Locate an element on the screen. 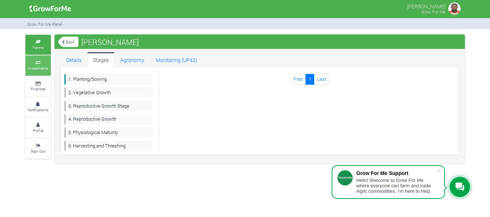  a: Profile is located at coordinates (38, 128).